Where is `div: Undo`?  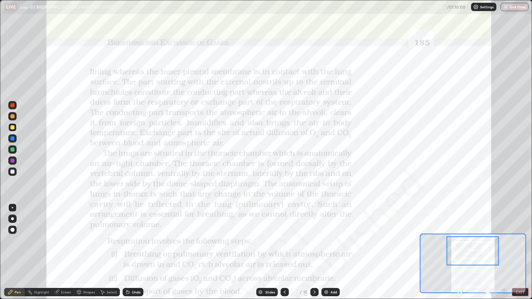
div: Undo is located at coordinates (136, 292).